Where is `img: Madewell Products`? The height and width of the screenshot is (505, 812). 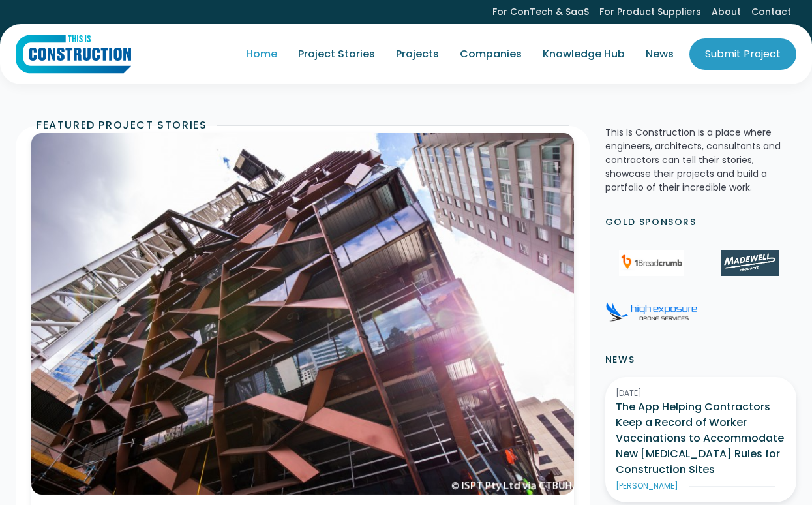
img: Madewell Products is located at coordinates (749, 263).